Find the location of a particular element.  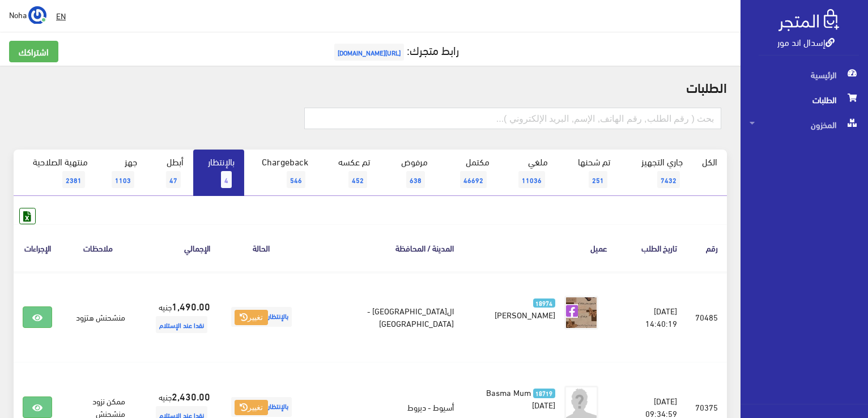

a: أبطل47 is located at coordinates (170, 173).